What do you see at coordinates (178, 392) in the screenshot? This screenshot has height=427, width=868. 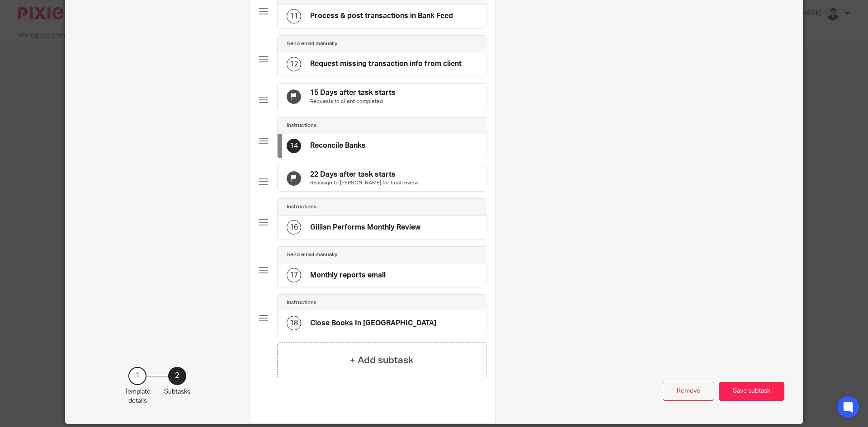 I see `p: Subtasks` at bounding box center [178, 392].